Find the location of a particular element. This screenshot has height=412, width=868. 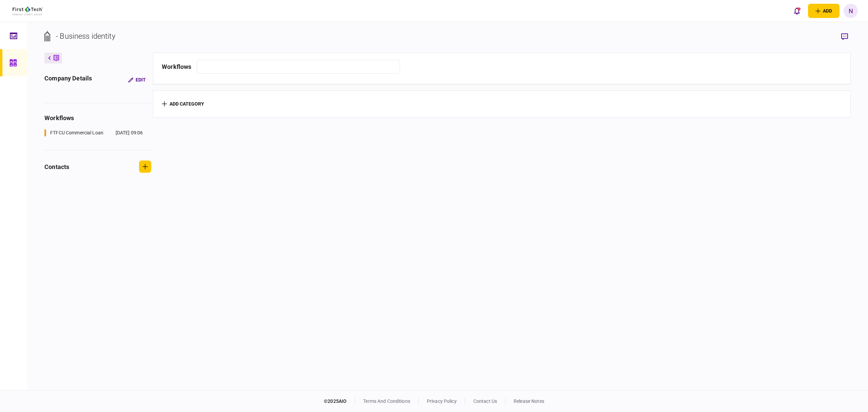

div: - Business identity is located at coordinates (85, 36).